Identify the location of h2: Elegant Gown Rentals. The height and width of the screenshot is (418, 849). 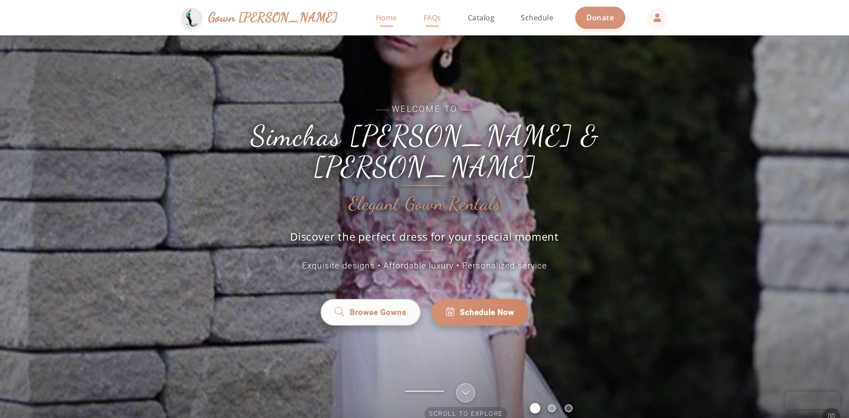
(425, 204).